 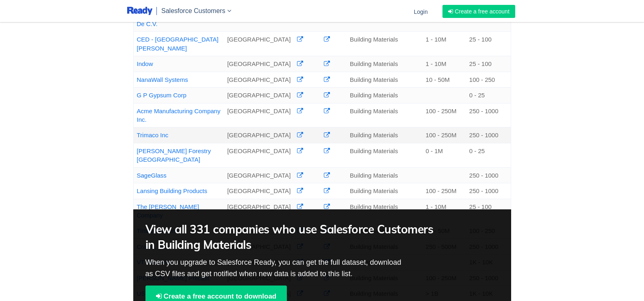 I want to click on a: Indow, so click(x=145, y=63).